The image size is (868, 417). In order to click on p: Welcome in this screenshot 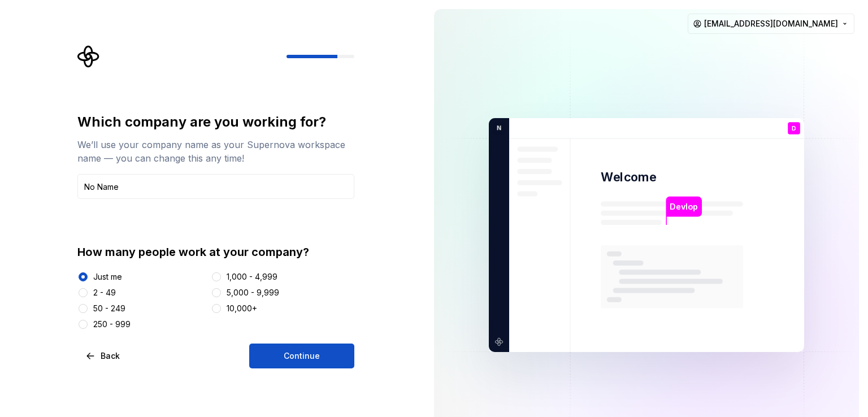, I will do `click(629, 176)`.